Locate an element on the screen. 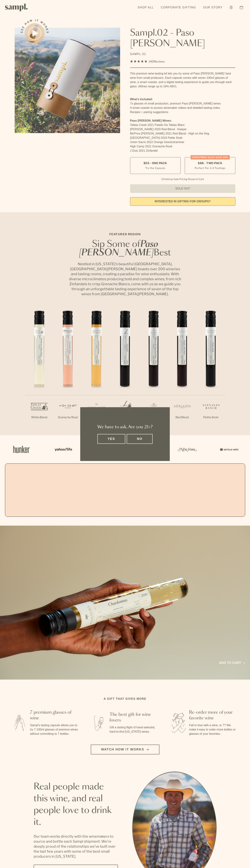 The image size is (250, 868). div: CHRISTMAS SALE! Save 20% is located at coordinates (210, 157).